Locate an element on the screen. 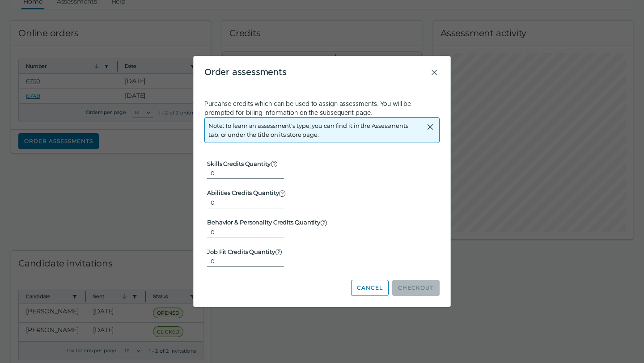  label: Abilities Credits Quantity is located at coordinates (247, 193).